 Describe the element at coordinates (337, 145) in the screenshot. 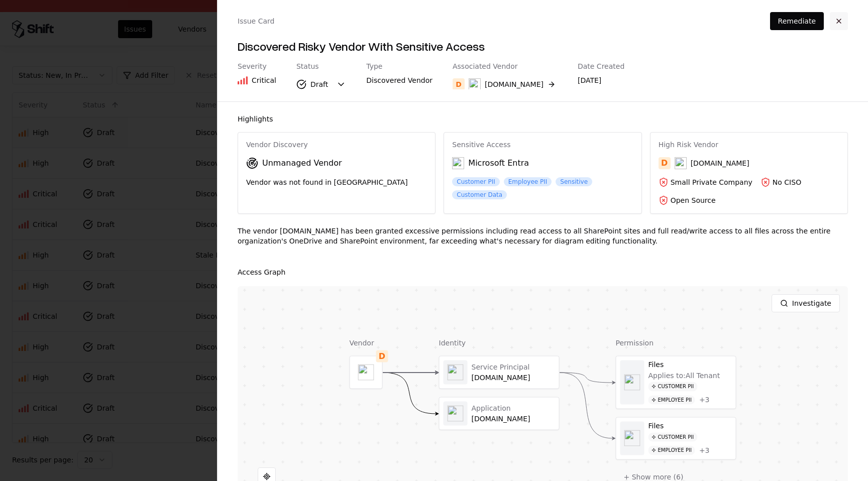

I see `div: Vendor Discovery` at that location.